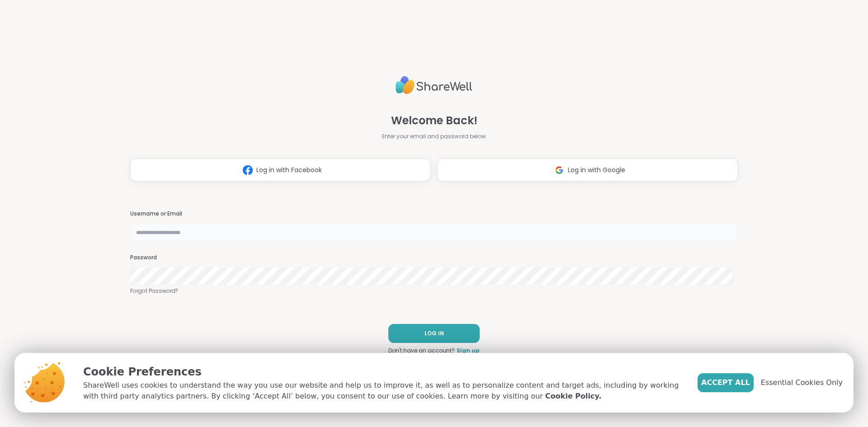 This screenshot has width=868, height=427. What do you see at coordinates (434, 121) in the screenshot?
I see `span: Welcome Back!` at bounding box center [434, 121].